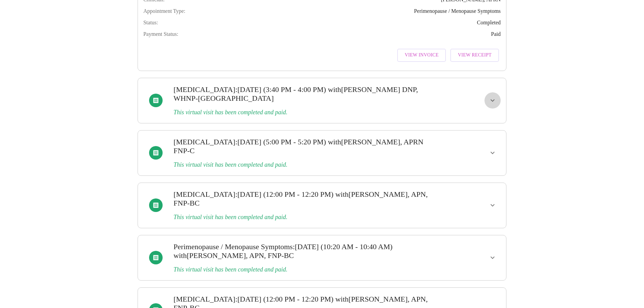  I want to click on button: View Receipt, so click(475, 55).